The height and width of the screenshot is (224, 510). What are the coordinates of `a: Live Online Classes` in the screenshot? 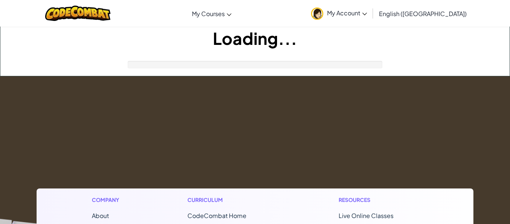 It's located at (366, 215).